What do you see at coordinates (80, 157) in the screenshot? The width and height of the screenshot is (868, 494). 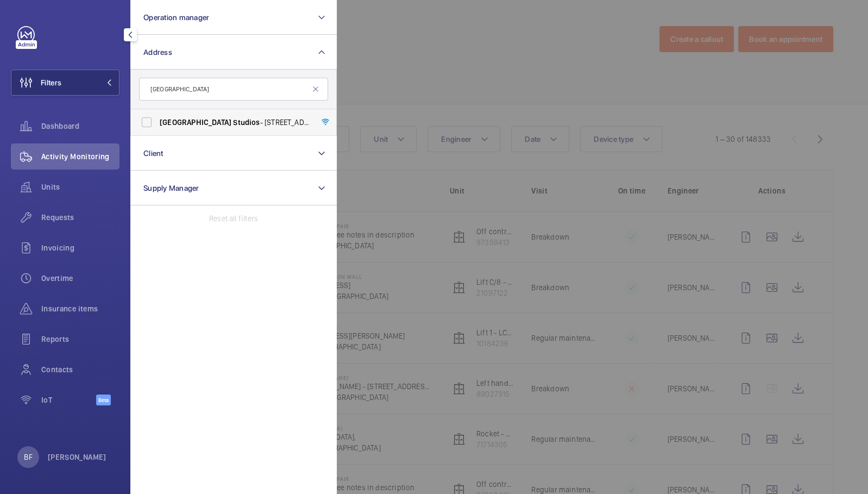 I see `span: Activity Monitoring` at bounding box center [80, 157].